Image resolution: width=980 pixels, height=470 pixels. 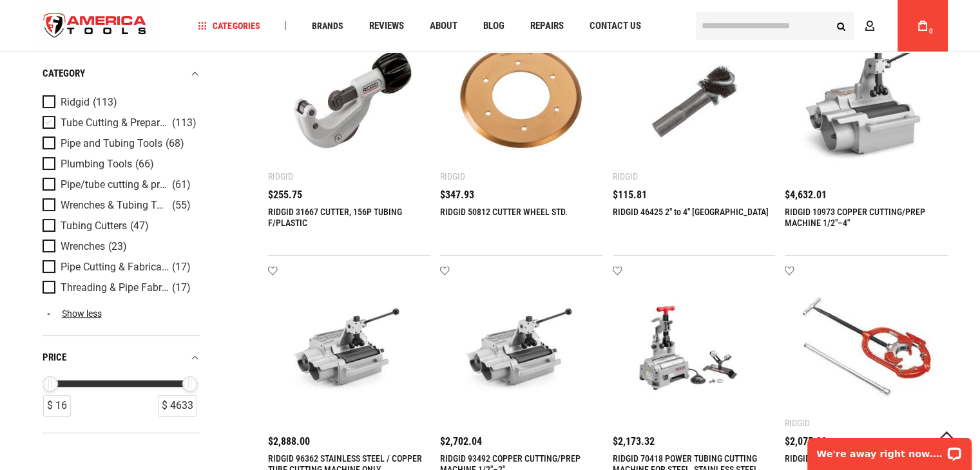 I want to click on span: (68), so click(x=175, y=144).